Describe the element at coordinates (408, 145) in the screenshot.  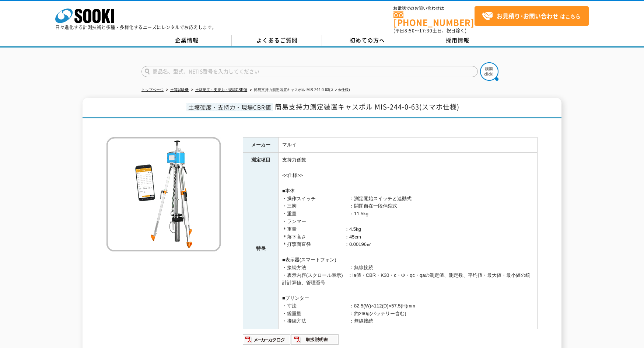
I see `td: マルイ` at that location.